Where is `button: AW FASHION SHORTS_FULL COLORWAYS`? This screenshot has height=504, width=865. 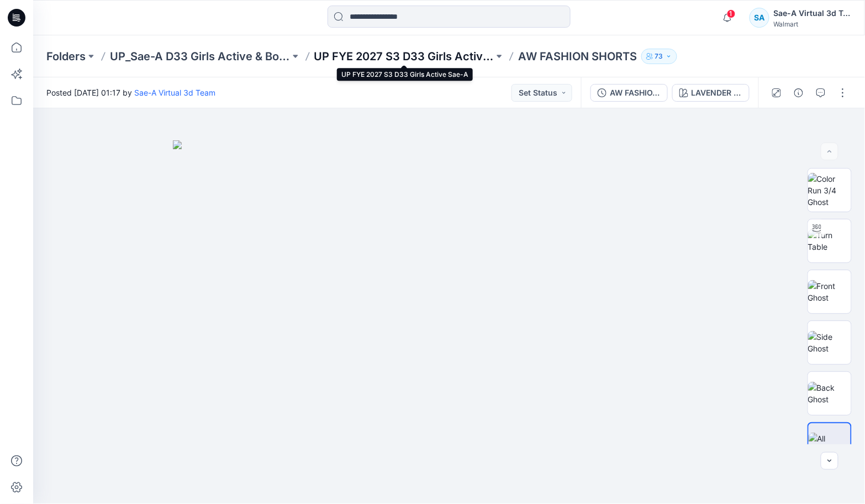
button: AW FASHION SHORTS_FULL COLORWAYS is located at coordinates (629, 93).